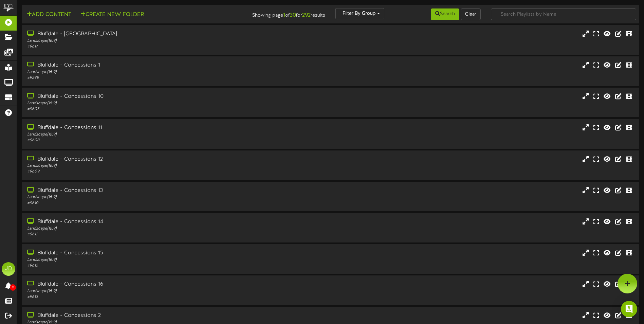  What do you see at coordinates (563, 14) in the screenshot?
I see `input: -- Search Playlists by Name --` at bounding box center [563, 14].